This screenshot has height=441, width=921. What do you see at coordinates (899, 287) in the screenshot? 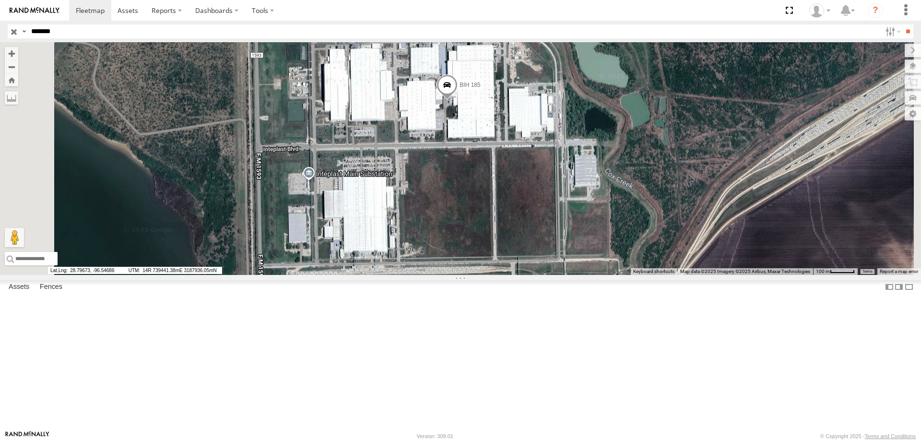
I see `label: Dock Summary Table to the Right` at bounding box center [899, 287].